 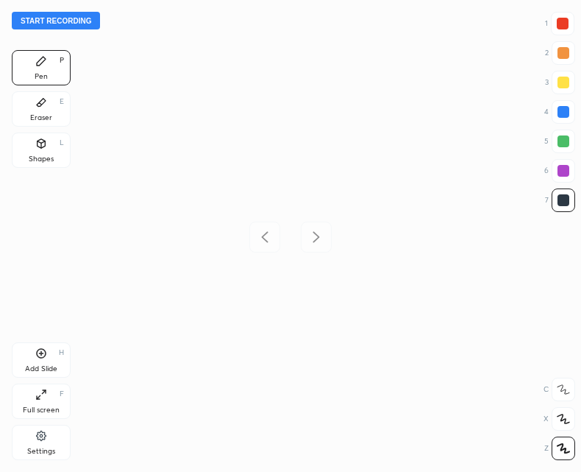 I want to click on div: Eraser, so click(x=41, y=118).